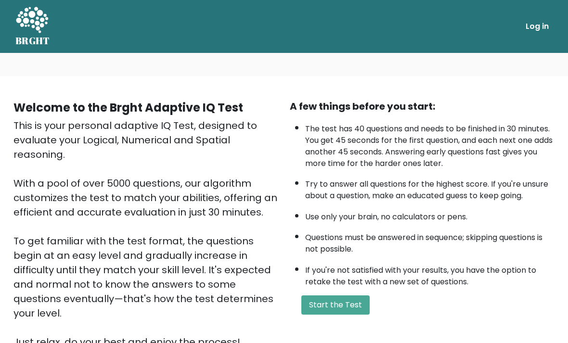 This screenshot has width=568, height=343. I want to click on li: Use only your brain, no calculators or pens., so click(430, 215).